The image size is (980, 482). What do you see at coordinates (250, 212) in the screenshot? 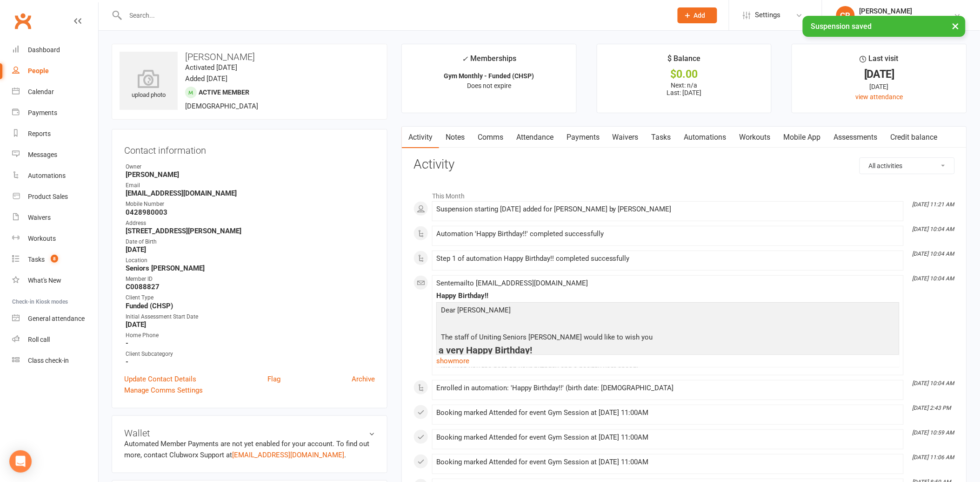
I see `strong: 0428980003` at bounding box center [250, 212].